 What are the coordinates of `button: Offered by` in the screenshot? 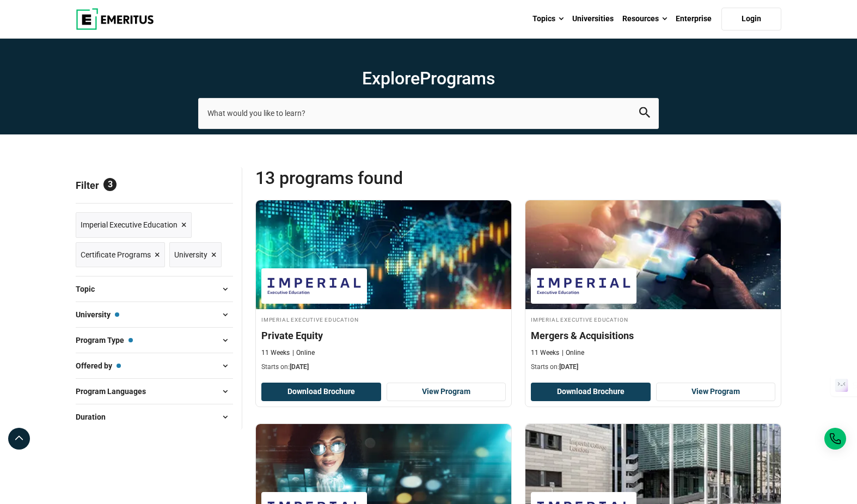 It's located at (154, 366).